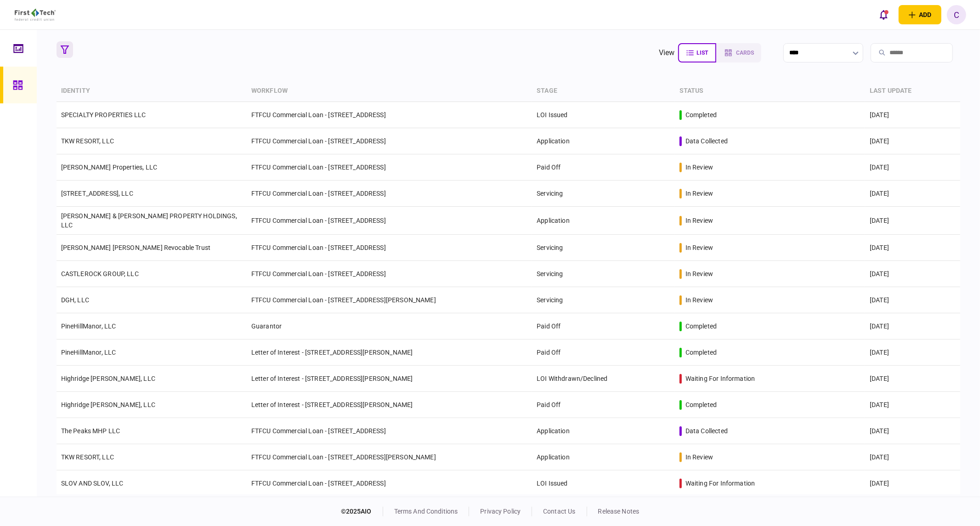  I want to click on img: client company logo, so click(35, 14).